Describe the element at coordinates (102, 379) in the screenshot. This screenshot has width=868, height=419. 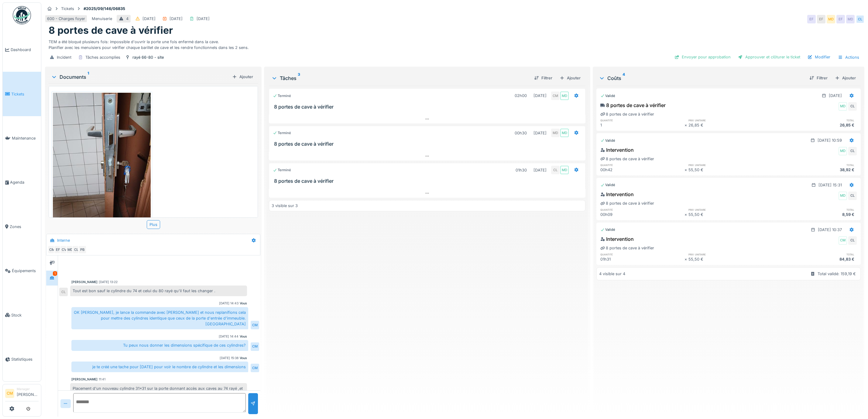
I see `div: 11:41` at that location.